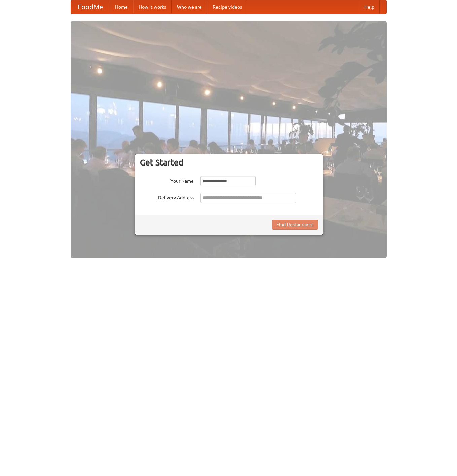 Image resolution: width=457 pixels, height=476 pixels. I want to click on label: Your Name, so click(167, 180).